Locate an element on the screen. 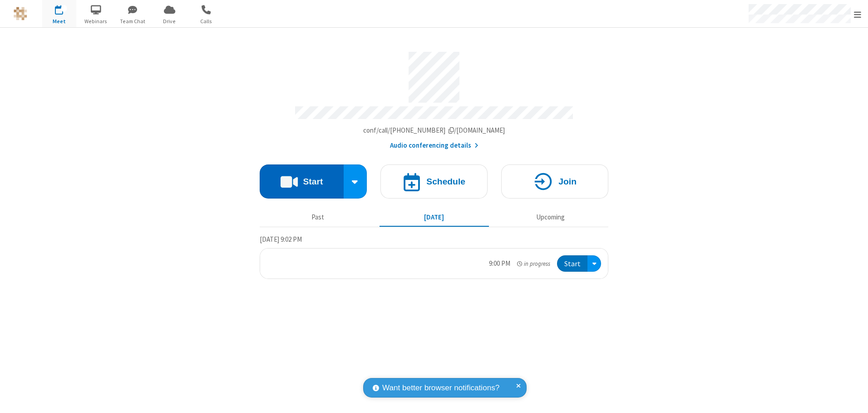 The width and height of the screenshot is (868, 413). span: Calls is located at coordinates (206, 21).